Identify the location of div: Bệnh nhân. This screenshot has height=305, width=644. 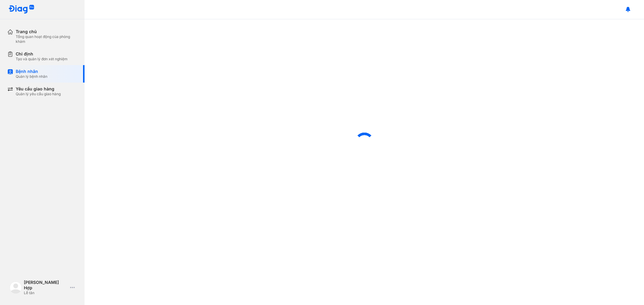
(31, 71).